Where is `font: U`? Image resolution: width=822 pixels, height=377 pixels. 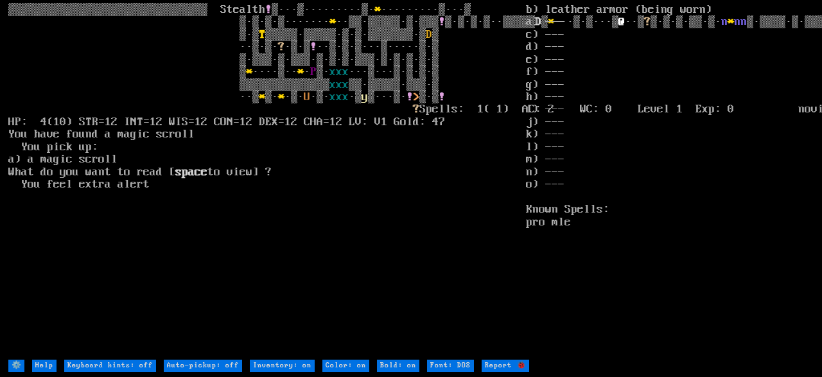
font: U is located at coordinates (307, 97).